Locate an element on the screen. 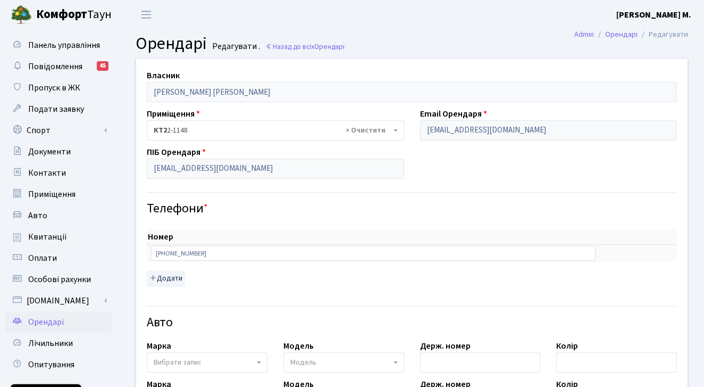 The width and height of the screenshot is (704, 387). input: Буде використано в якості логіна is located at coordinates (549, 130).